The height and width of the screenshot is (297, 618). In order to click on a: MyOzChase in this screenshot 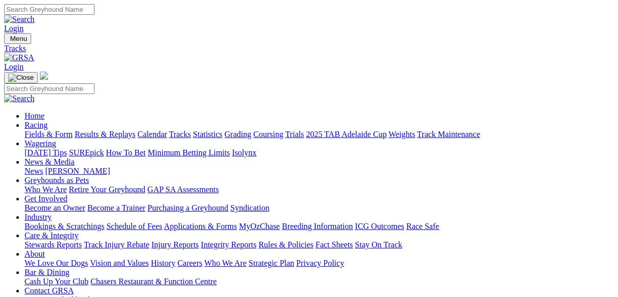, I will do `click(259, 226)`.